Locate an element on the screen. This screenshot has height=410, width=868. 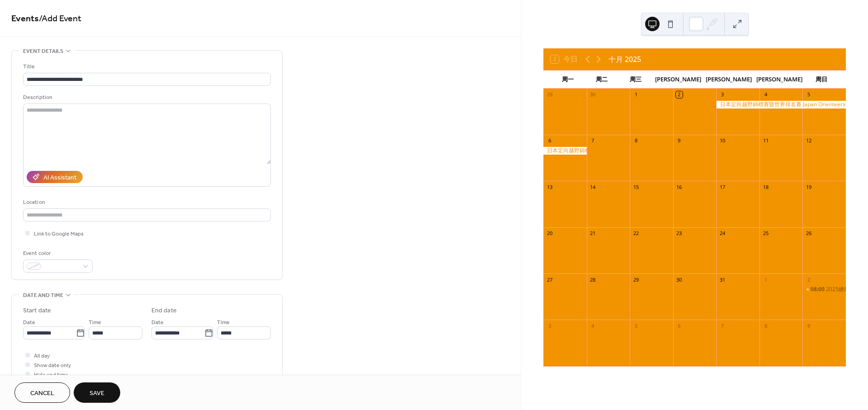
div: 周日 is located at coordinates (821, 79).